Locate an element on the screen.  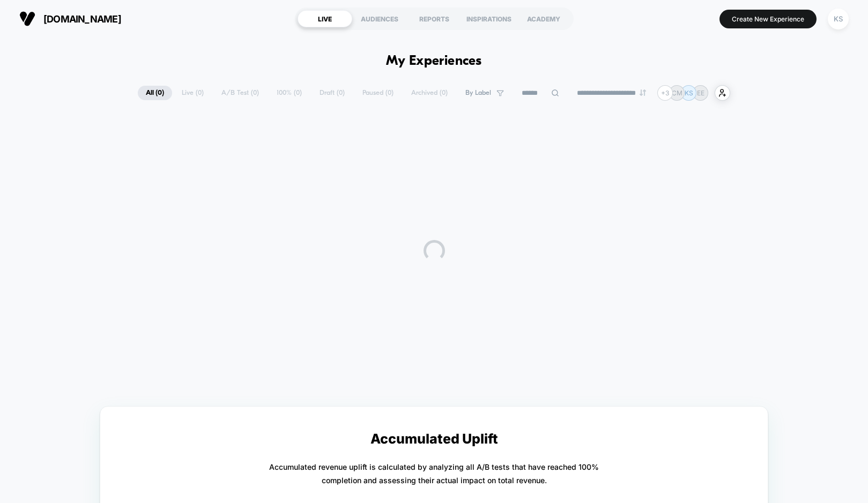
div: INSPIRATIONS is located at coordinates (489, 19).